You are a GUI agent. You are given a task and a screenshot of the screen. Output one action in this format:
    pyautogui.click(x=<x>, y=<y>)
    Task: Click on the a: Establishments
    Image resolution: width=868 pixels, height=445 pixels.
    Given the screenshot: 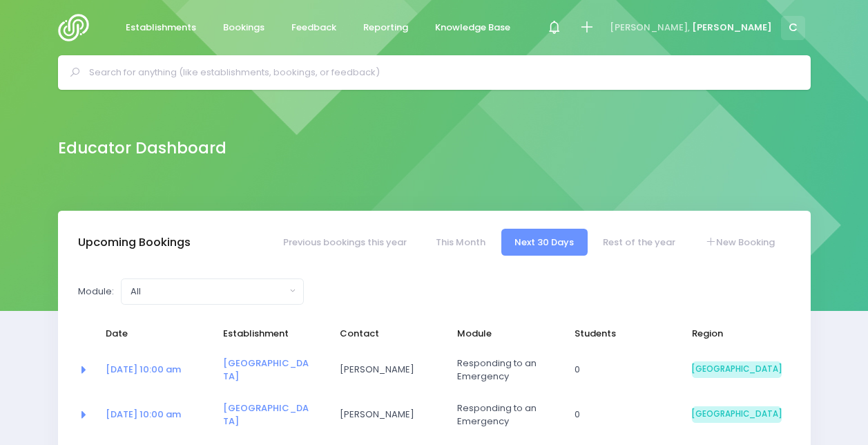 What is the action you would take?
    pyautogui.click(x=161, y=27)
    